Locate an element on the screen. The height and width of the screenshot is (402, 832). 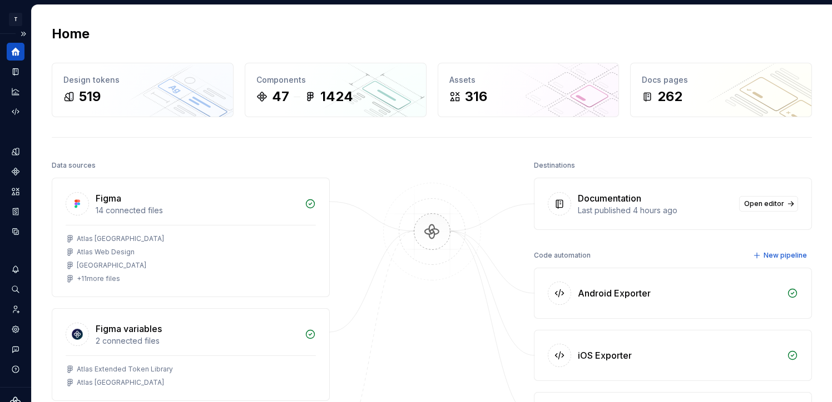
div: Notifications is located at coordinates (16, 270).